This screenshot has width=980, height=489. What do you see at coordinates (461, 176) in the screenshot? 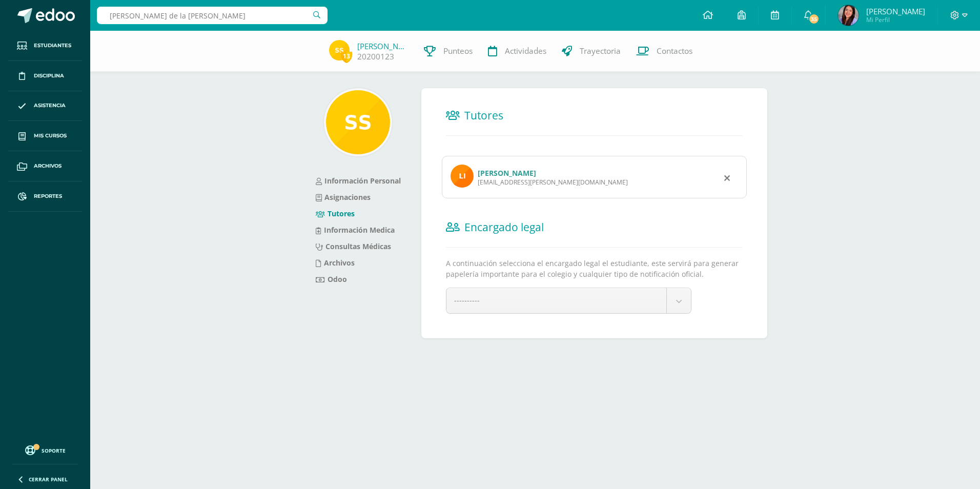
I see `img: profile image` at bounding box center [461, 176].